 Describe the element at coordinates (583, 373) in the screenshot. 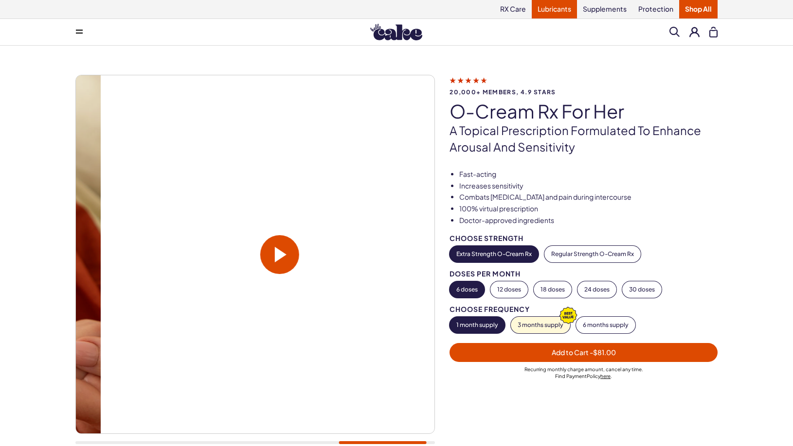

I see `div: Recurring monthly charge amount , cancel any time. Policy .` at that location.